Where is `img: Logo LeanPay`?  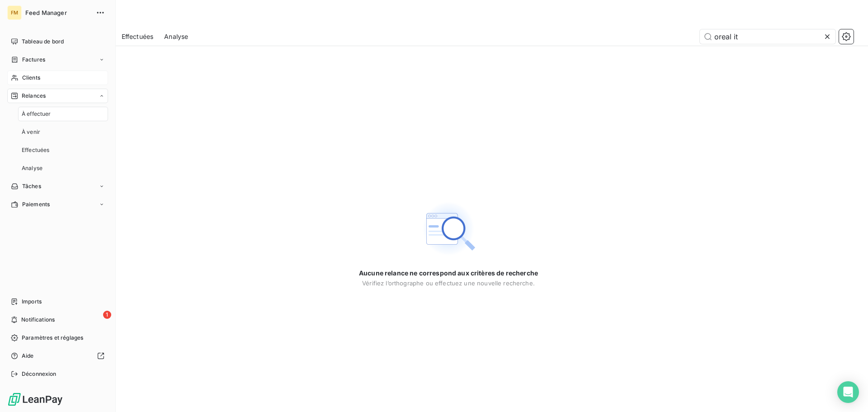
img: Logo LeanPay is located at coordinates (35, 399).